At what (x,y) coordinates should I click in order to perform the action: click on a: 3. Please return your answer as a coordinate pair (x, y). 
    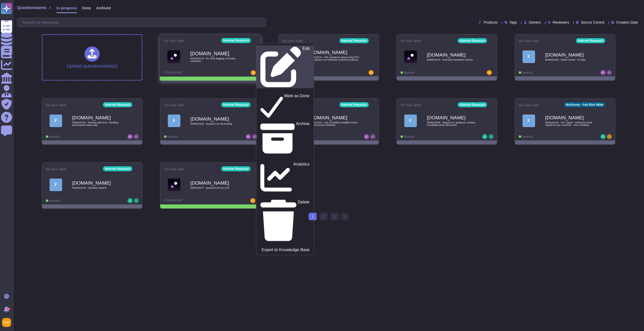
    Looking at the image, I should click on (334, 217).